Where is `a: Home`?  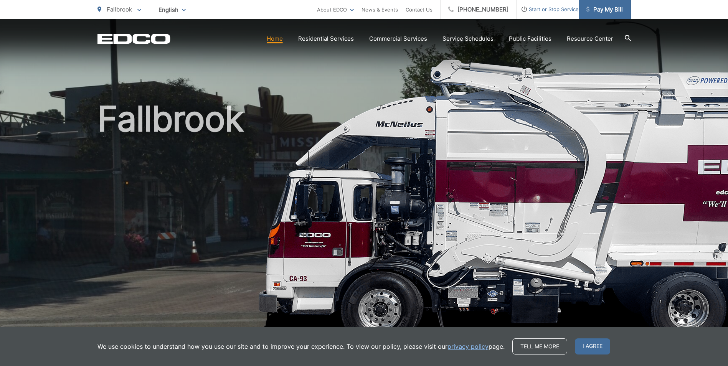 a: Home is located at coordinates (275, 39).